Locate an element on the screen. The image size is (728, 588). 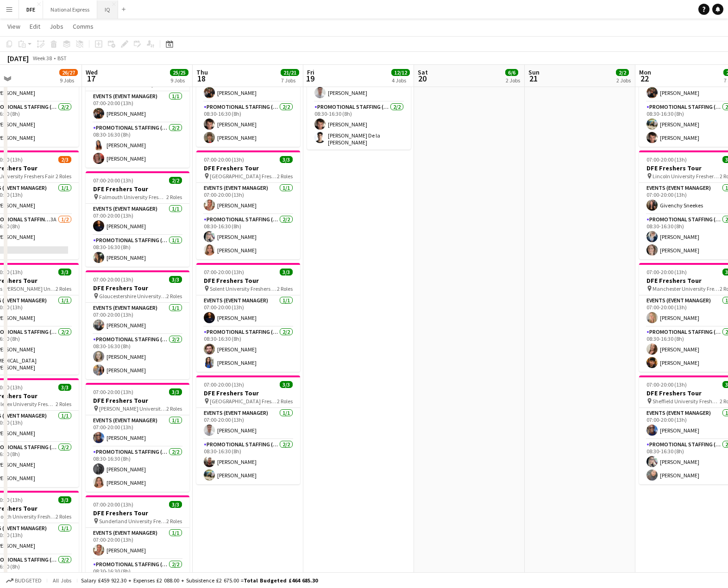
span: Jobs is located at coordinates (56, 26).